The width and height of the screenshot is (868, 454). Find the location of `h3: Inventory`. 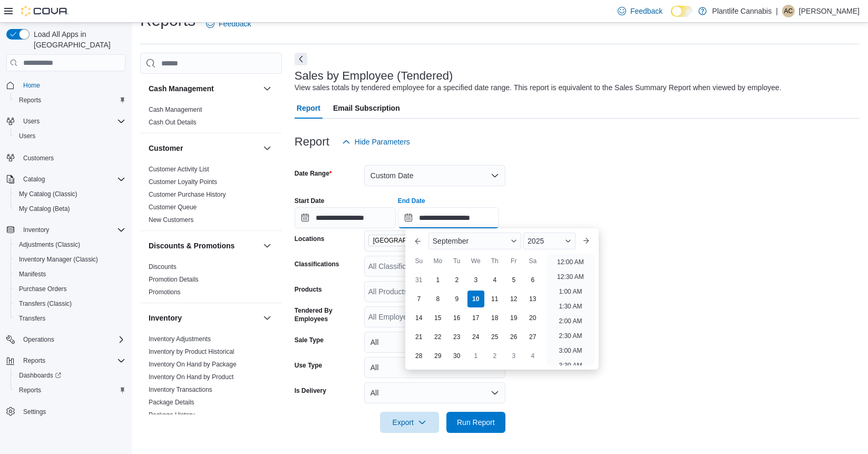

h3: Inventory is located at coordinates (165, 318).